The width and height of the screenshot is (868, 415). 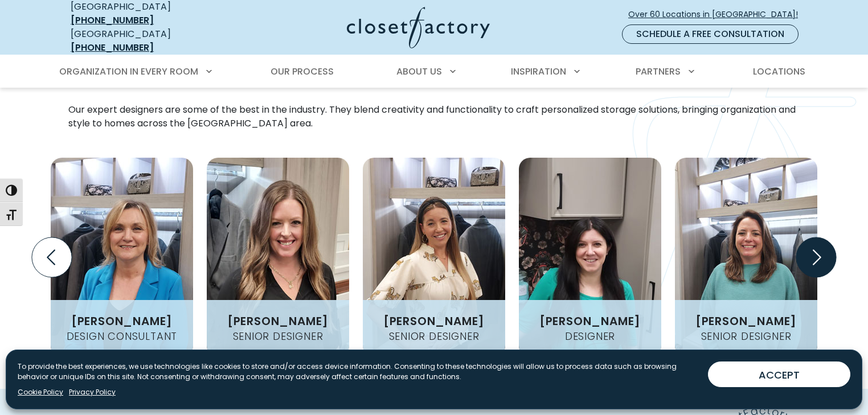 I want to click on span: Locations, so click(x=779, y=71).